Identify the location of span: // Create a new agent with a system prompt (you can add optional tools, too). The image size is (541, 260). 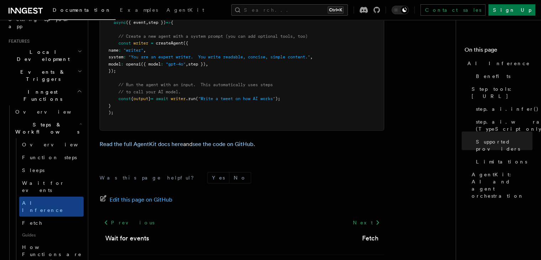
(213, 36).